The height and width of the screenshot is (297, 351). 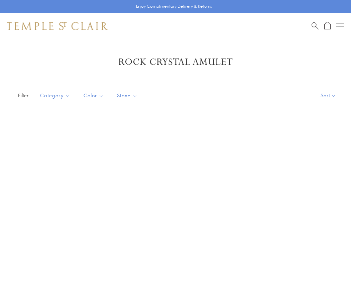 I want to click on img: Temple St. Clair, so click(x=57, y=26).